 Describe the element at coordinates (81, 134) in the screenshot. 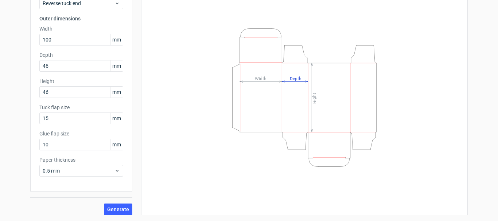

I see `label: Glue flap size` at that location.